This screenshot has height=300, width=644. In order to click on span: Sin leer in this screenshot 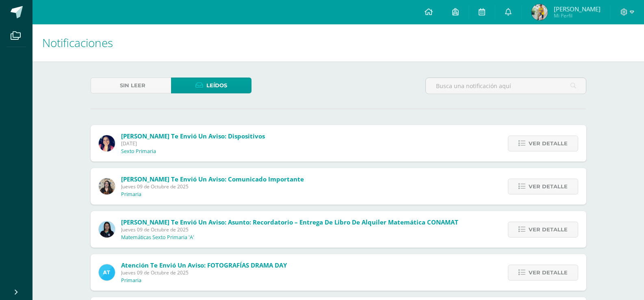, I will do `click(132, 85)`.